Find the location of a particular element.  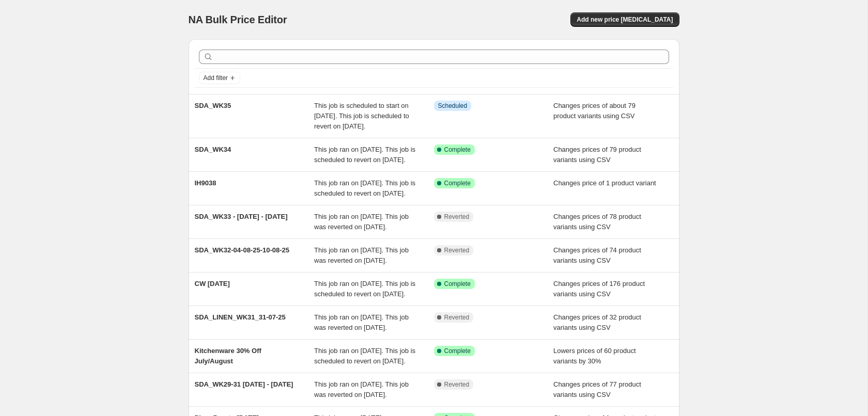

span: IH9038 is located at coordinates (206, 183).